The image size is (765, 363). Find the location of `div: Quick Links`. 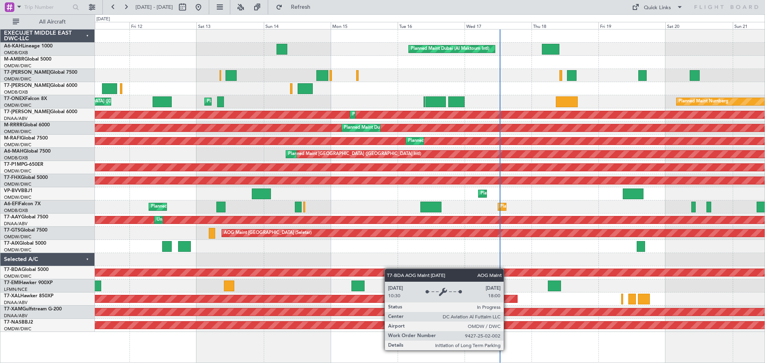

div: Quick Links is located at coordinates (657, 8).